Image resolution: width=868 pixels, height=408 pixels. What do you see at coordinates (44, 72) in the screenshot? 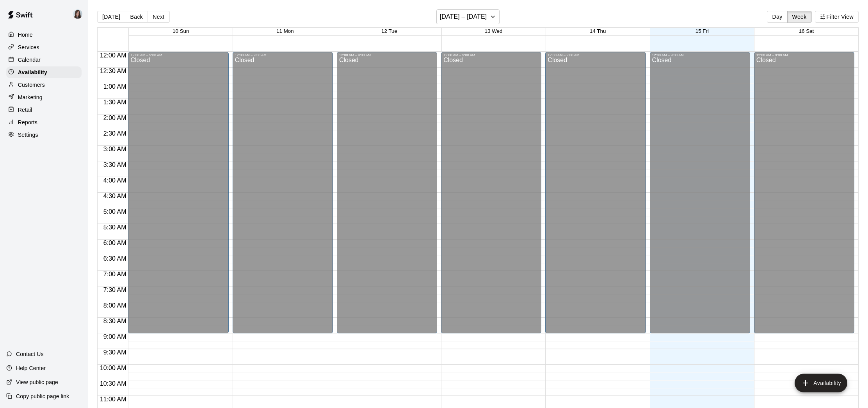
I see `a: Availability` at bounding box center [44, 72].